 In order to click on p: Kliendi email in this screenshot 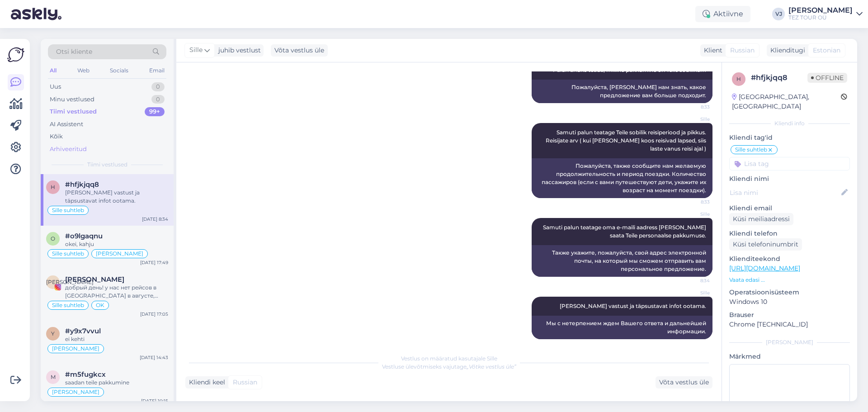, I will do `click(790, 208)`.